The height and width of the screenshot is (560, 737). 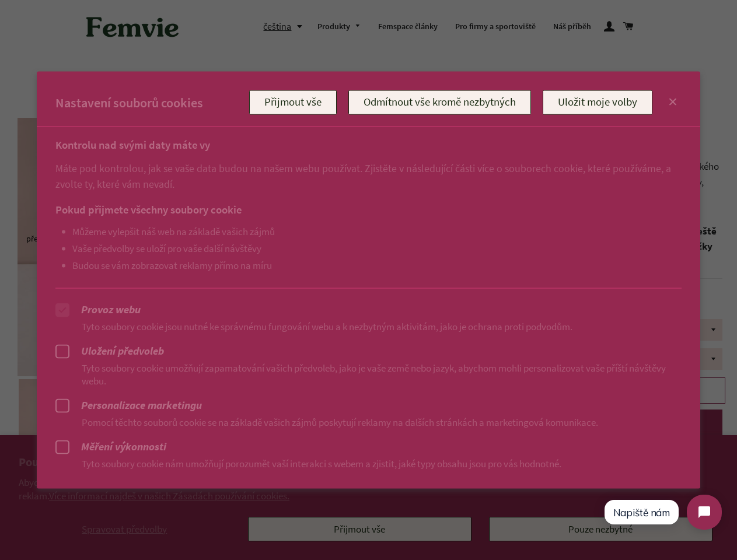 What do you see at coordinates (293, 102) in the screenshot?
I see `button: Přijmout vše` at bounding box center [293, 102].